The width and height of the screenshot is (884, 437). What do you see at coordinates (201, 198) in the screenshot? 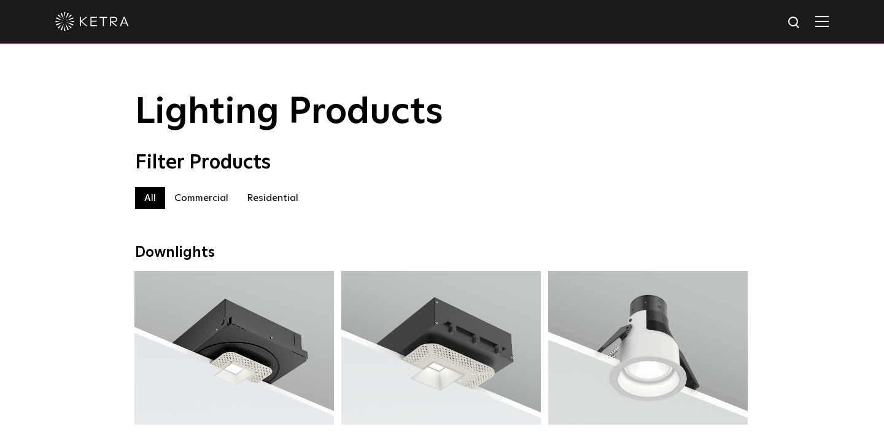
I see `label: Commercial` at bounding box center [201, 198].